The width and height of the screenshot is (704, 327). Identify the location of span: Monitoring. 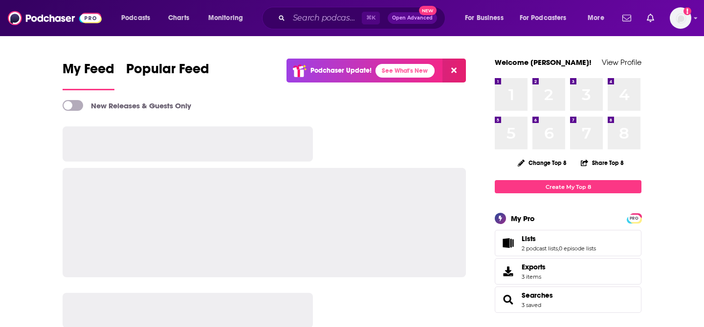
(225, 18).